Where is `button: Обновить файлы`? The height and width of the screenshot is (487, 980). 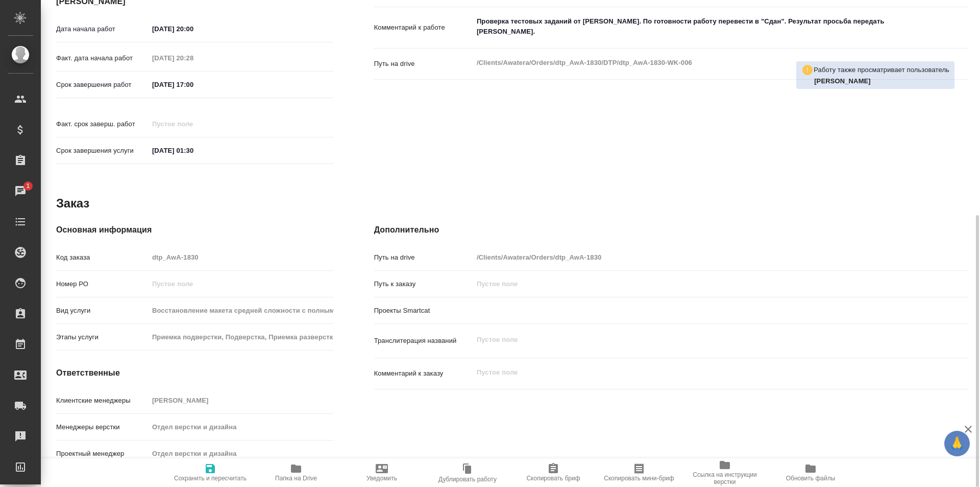 button: Обновить файлы is located at coordinates (811, 473).